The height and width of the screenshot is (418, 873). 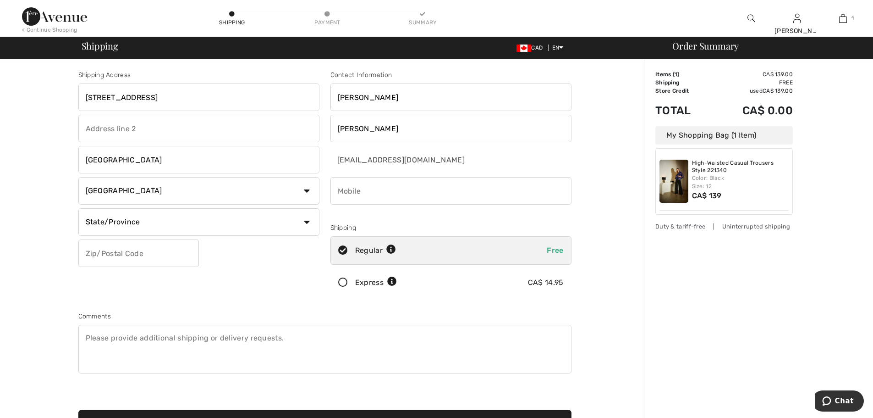 What do you see at coordinates (558, 48) in the screenshot?
I see `span: EN` at bounding box center [558, 48].